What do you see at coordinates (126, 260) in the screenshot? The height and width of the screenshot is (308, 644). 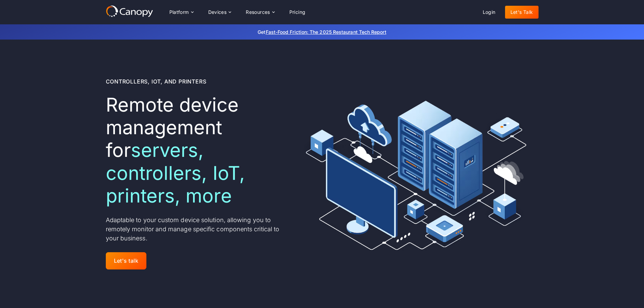 I see `a: Let's talk` at bounding box center [126, 260].